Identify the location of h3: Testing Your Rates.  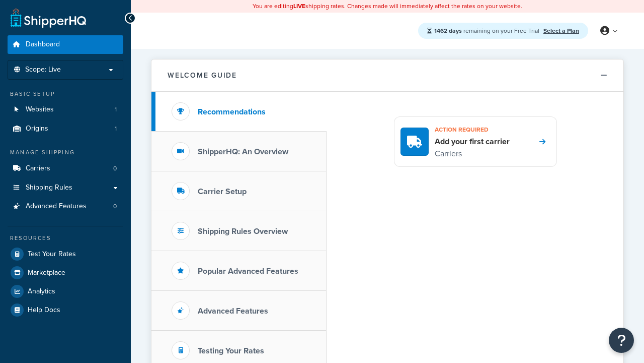
(231, 351).